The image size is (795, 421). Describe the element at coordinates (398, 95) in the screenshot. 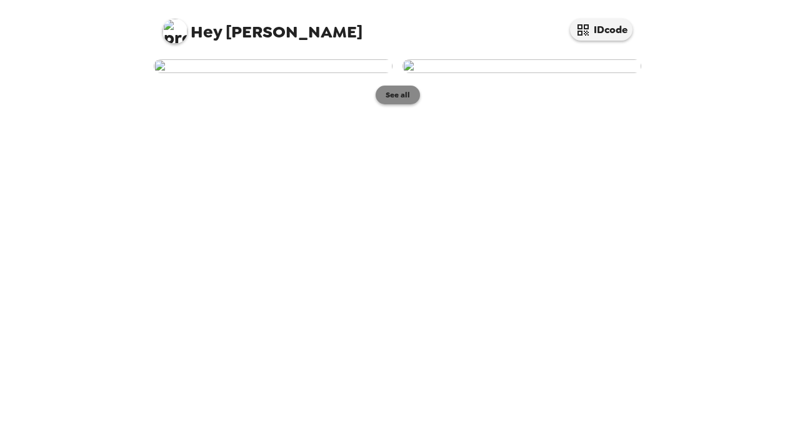

I see `button: See all` at that location.